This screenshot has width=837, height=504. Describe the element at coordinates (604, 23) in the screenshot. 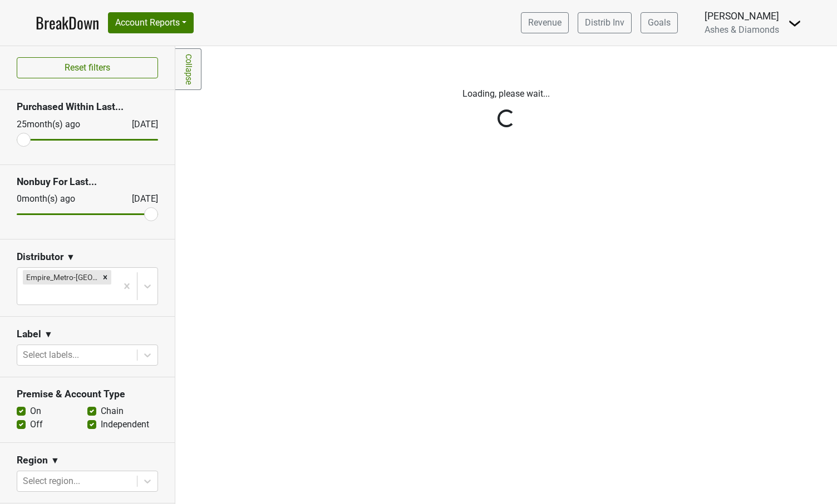

I see `a: Distrib Inv` at that location.